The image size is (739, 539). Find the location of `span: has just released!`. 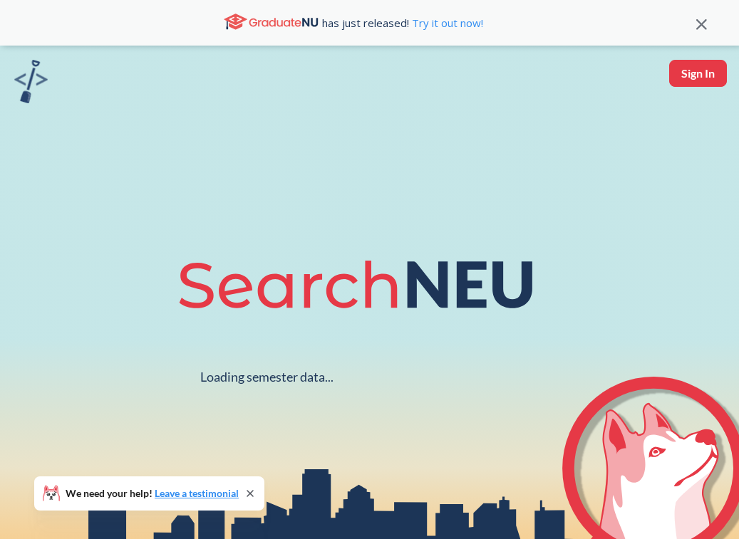

span: has just released! is located at coordinates (402, 23).